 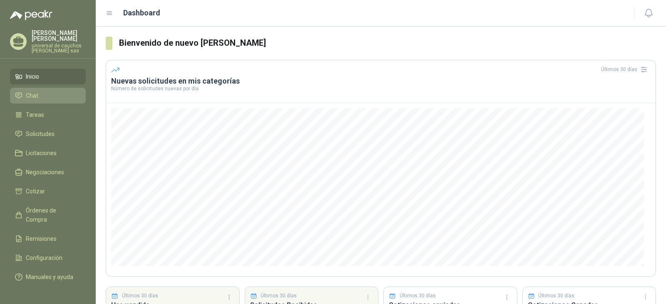 I want to click on span: Configuración, so click(x=44, y=258).